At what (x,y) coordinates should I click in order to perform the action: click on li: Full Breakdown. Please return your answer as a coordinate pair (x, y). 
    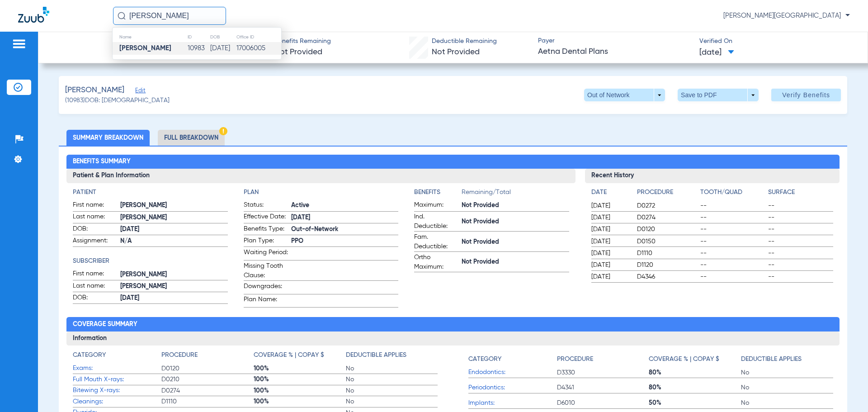
    Looking at the image, I should click on (191, 138).